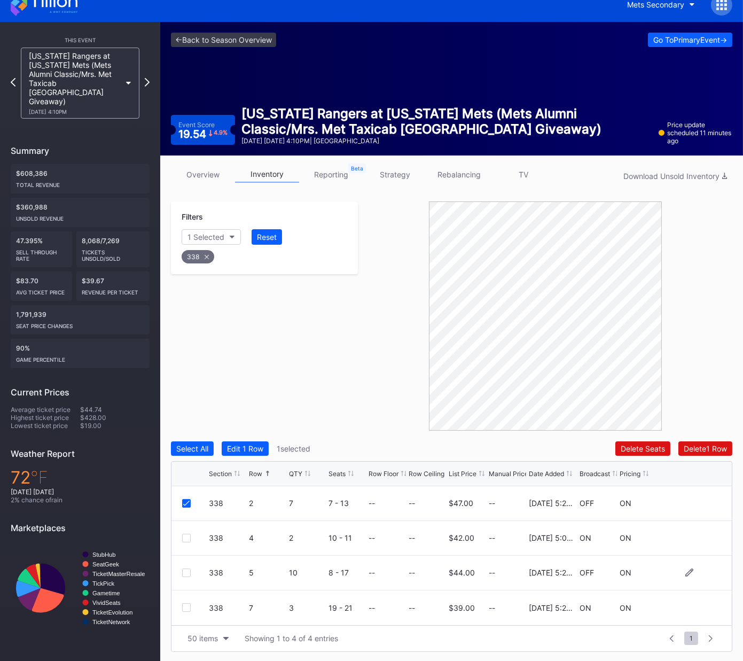 The width and height of the screenshot is (743, 661). I want to click on div: $44.74, so click(115, 409).